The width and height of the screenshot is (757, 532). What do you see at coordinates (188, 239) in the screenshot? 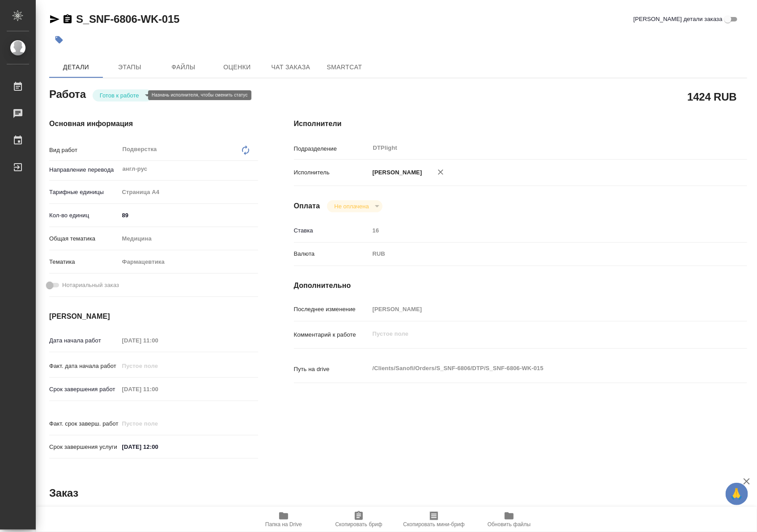
I see `div: Медицина` at bounding box center [188, 239].